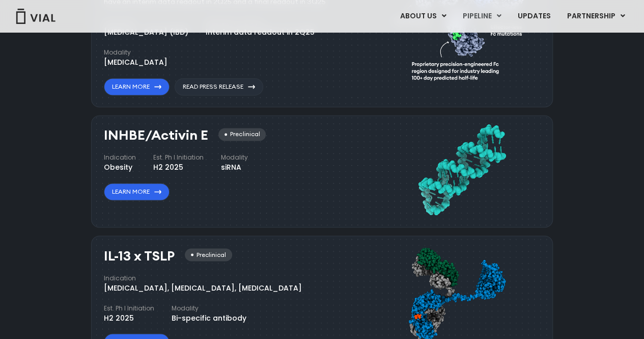 Image resolution: width=644 pixels, height=339 pixels. What do you see at coordinates (234, 167) in the screenshot?
I see `div: siRNA` at bounding box center [234, 167].